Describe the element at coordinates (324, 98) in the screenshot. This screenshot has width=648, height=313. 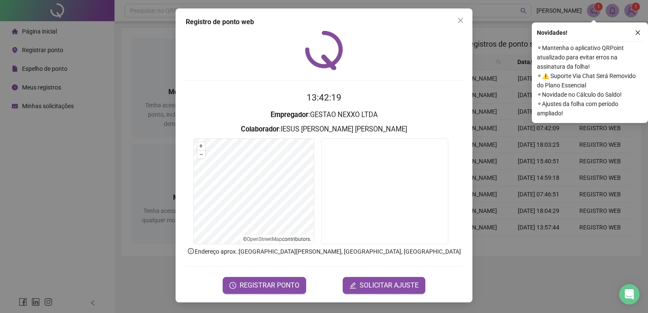
I see `time: 13:42:19` at that location.